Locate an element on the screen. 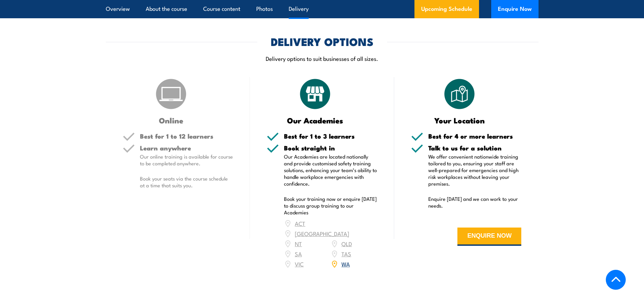 This screenshot has height=308, width=644. p: Delivery options to suit businesses of all sizes. is located at coordinates (322, 58).